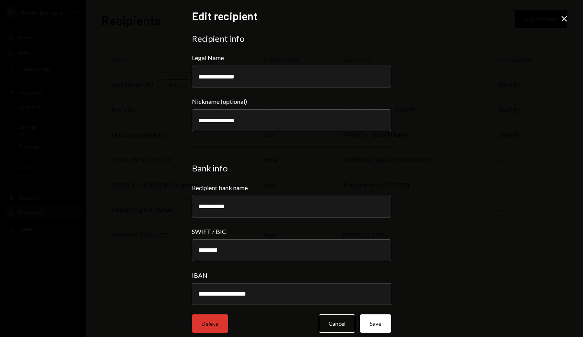  Describe the element at coordinates (376, 324) in the screenshot. I see `button: Save` at that location.